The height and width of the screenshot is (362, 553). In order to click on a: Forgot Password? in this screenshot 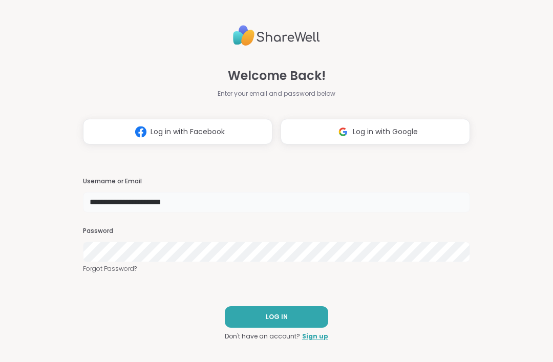, I will do `click(276, 269)`.